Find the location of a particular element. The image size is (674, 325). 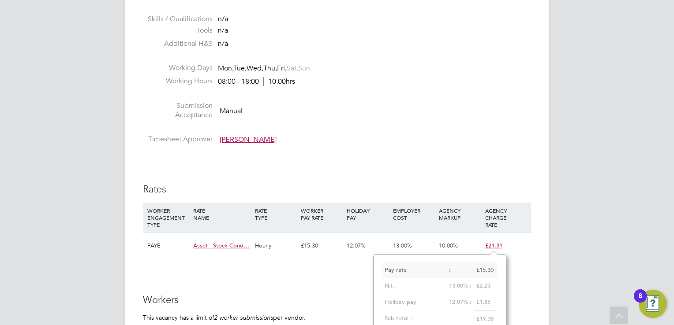

div: 08:00 - 18:00 is located at coordinates (256, 82).